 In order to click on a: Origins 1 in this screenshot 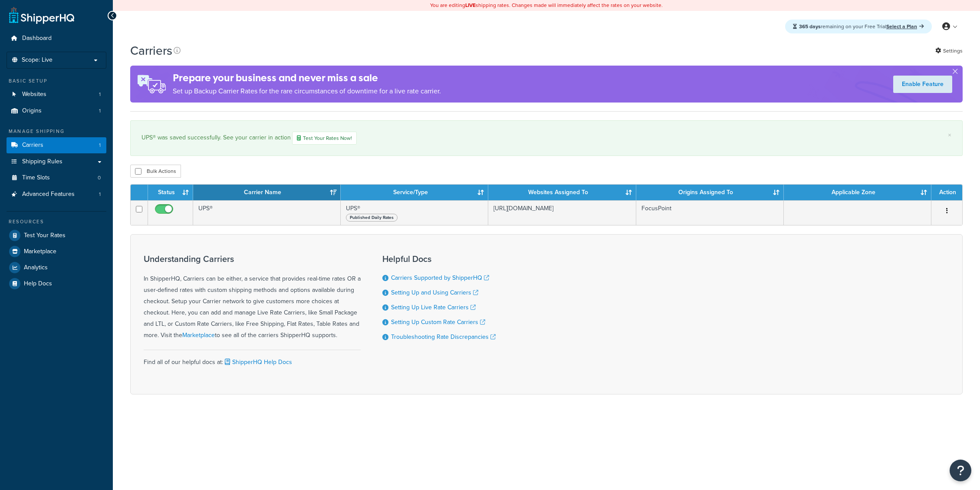, I will do `click(56, 110)`.